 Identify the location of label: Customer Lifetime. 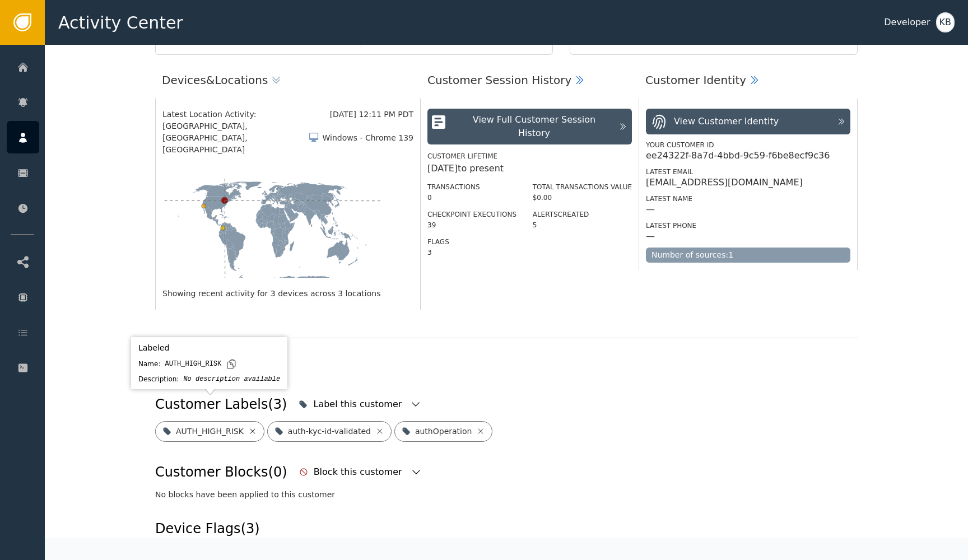
(463, 156).